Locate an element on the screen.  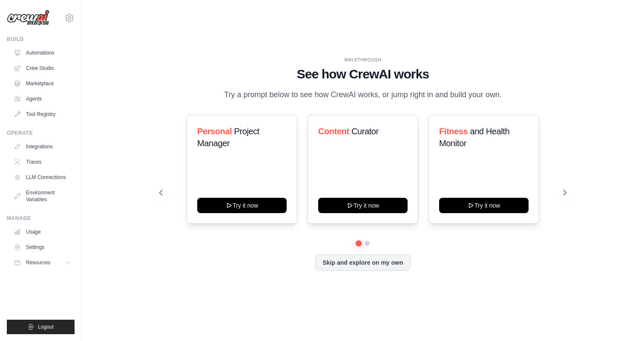
img: Logo is located at coordinates (28, 18).